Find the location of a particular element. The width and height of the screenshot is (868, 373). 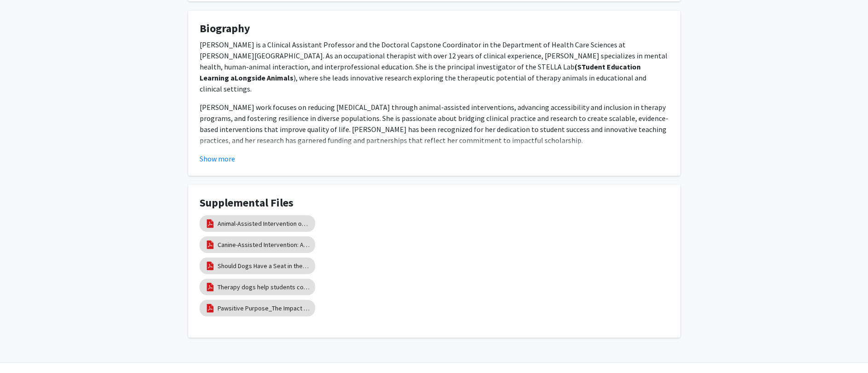

h4: Biography is located at coordinates (434, 28).